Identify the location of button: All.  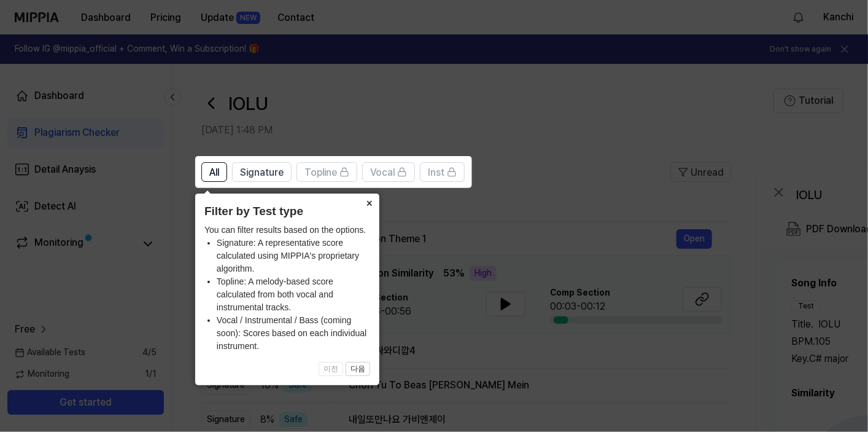
(215, 172).